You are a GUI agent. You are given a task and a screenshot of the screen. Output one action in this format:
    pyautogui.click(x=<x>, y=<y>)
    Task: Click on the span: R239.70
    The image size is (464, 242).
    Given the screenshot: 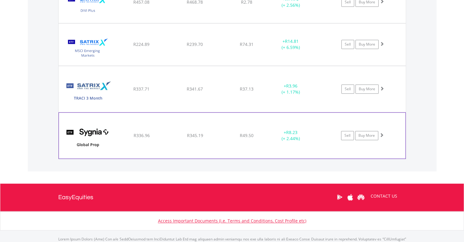 What is the action you would take?
    pyautogui.click(x=195, y=44)
    